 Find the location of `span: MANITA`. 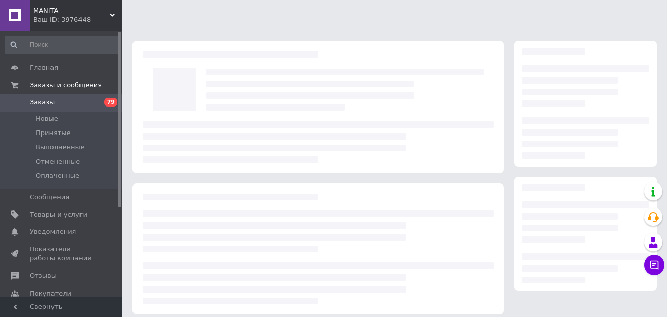

span: MANITA is located at coordinates (71, 11).